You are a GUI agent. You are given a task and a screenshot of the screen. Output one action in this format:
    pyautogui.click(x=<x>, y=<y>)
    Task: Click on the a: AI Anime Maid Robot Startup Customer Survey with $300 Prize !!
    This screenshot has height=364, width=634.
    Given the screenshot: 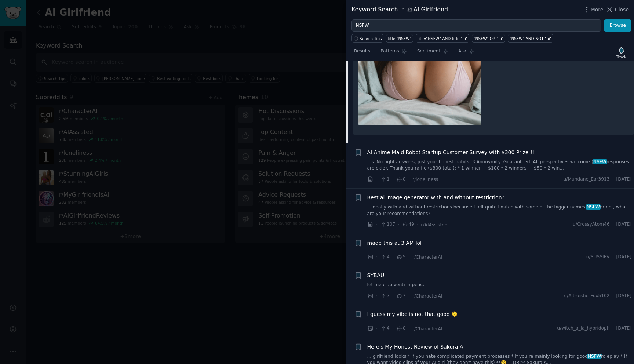 What is the action you would take?
    pyautogui.click(x=451, y=152)
    